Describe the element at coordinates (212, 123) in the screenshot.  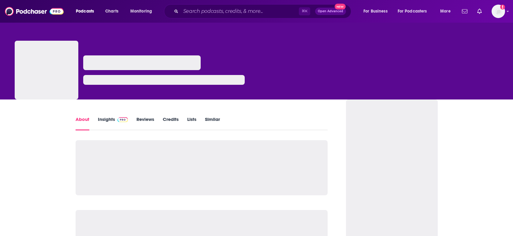
I see `a: Similar` at that location.